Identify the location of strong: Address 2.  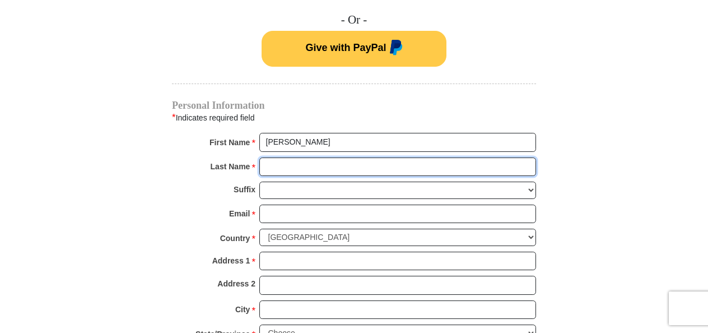
(237, 284).